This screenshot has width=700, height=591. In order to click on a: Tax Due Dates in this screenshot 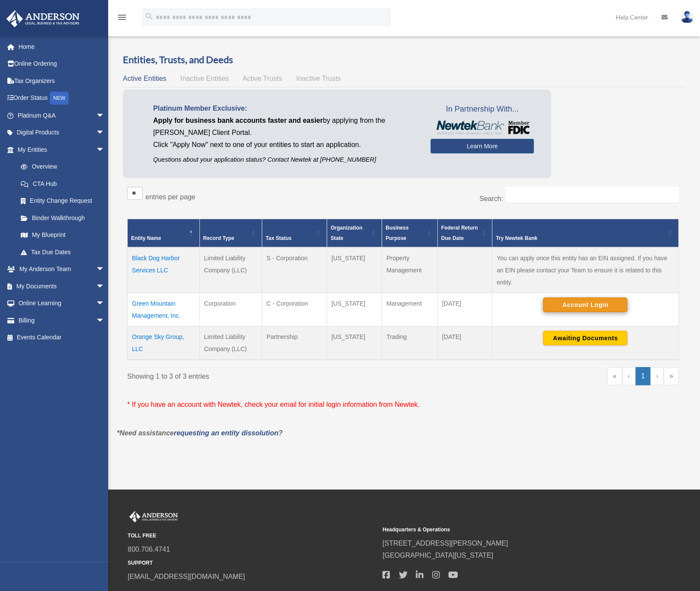, I will do `click(63, 252)`.